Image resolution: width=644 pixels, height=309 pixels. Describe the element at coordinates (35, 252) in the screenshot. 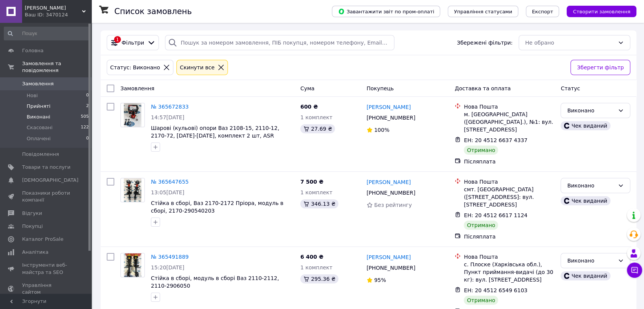

I see `span: Аналітика` at that location.